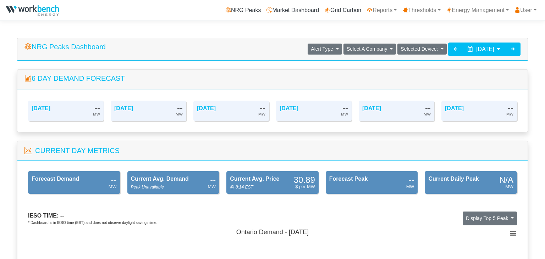 The width and height of the screenshot is (545, 259). I want to click on a: Reports, so click(382, 10).